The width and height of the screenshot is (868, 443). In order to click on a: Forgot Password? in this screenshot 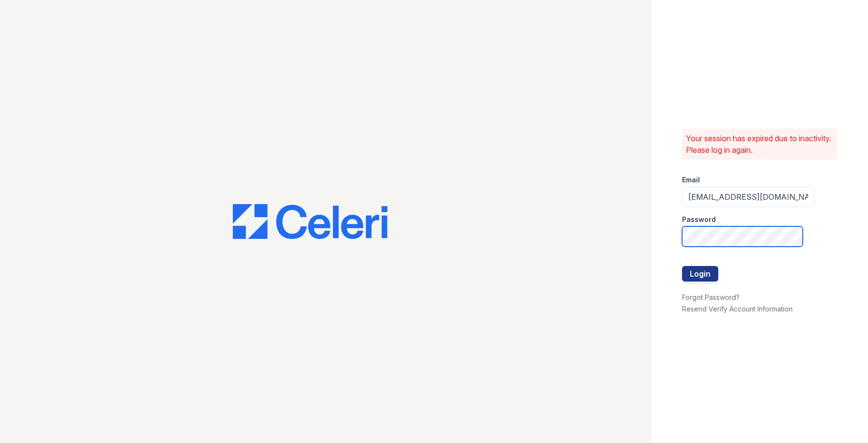, I will do `click(711, 297)`.